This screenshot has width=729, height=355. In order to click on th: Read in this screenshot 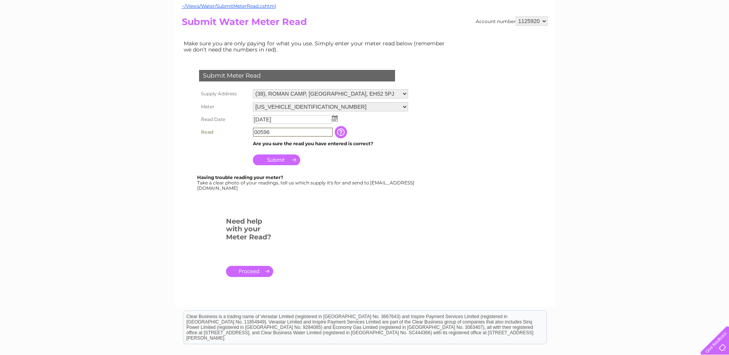, I will do `click(224, 132)`.